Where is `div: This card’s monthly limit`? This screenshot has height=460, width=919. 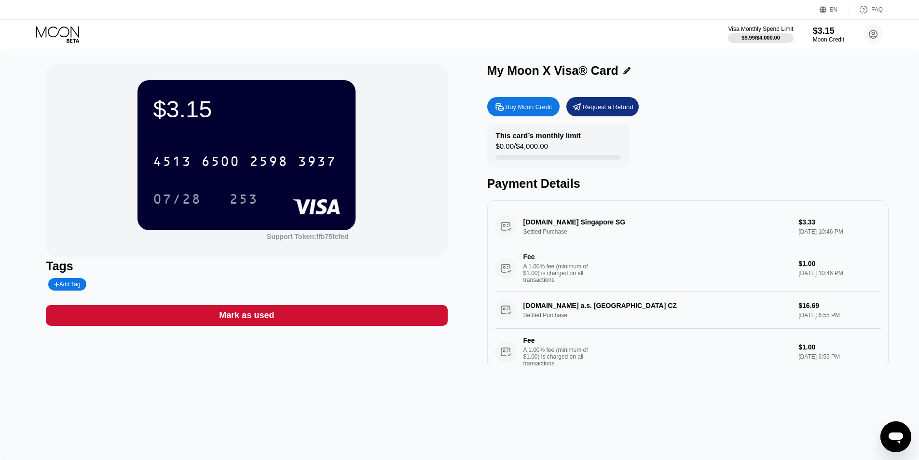 div: This card’s monthly limit is located at coordinates (539, 135).